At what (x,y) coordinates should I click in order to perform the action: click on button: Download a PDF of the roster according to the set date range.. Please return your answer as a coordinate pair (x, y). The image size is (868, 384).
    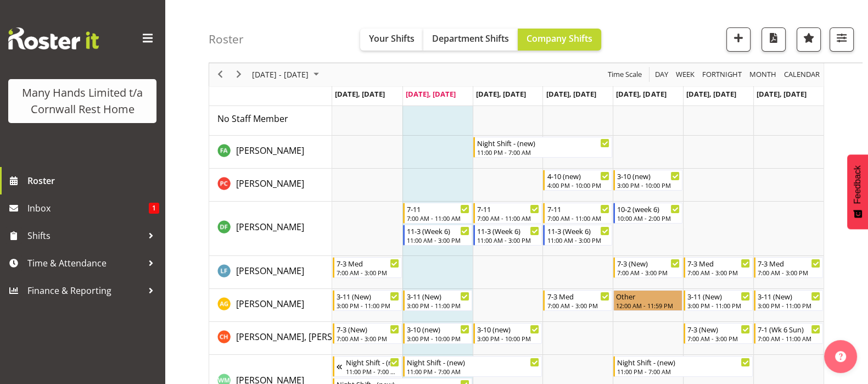
    Looking at the image, I should click on (774, 40).